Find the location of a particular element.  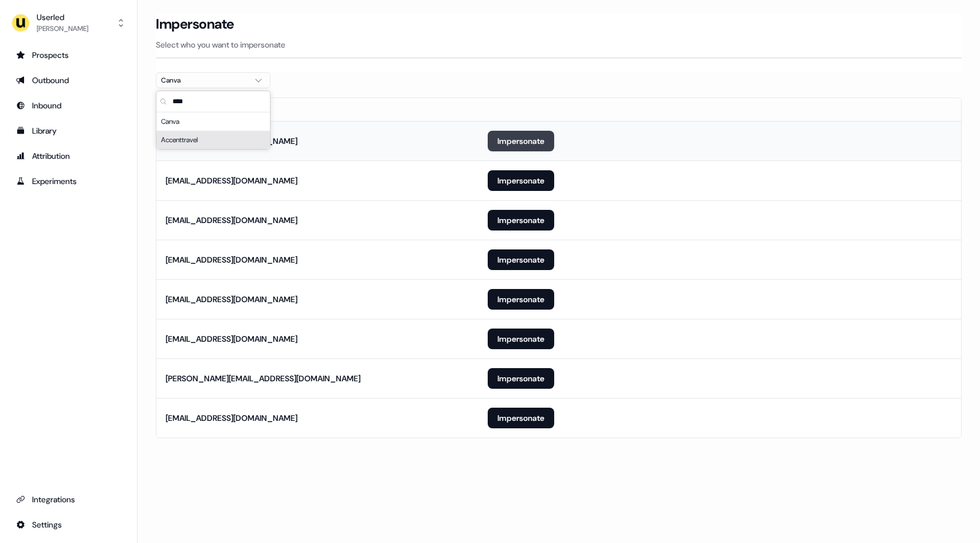

div: Suggestions is located at coordinates (213, 131).